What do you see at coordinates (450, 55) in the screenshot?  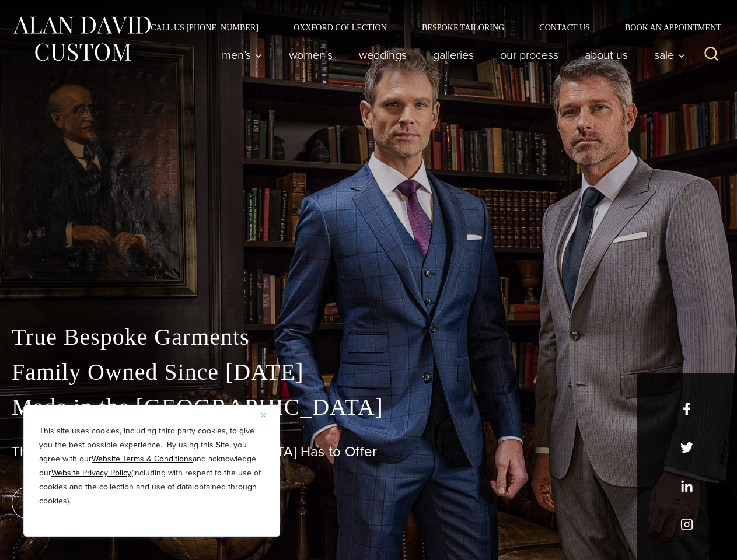 I see `nav: Primary Navigation` at bounding box center [450, 55].